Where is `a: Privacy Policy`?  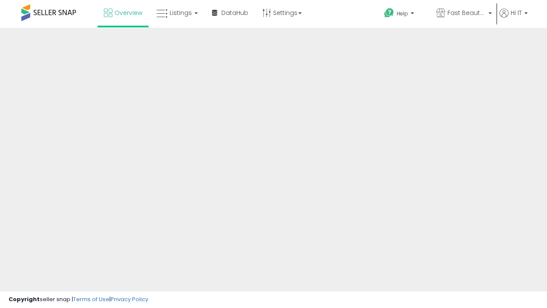
a: Privacy Policy is located at coordinates (130, 299).